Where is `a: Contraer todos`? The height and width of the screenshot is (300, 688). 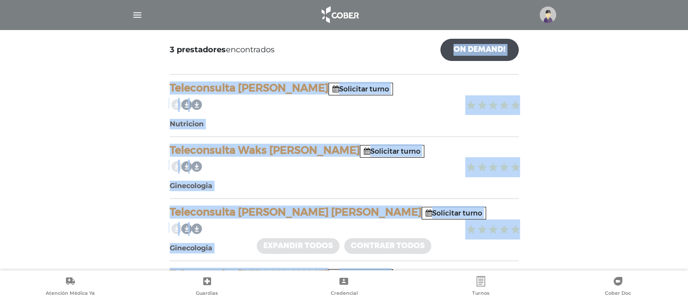 a: Contraer todos is located at coordinates (388, 246).